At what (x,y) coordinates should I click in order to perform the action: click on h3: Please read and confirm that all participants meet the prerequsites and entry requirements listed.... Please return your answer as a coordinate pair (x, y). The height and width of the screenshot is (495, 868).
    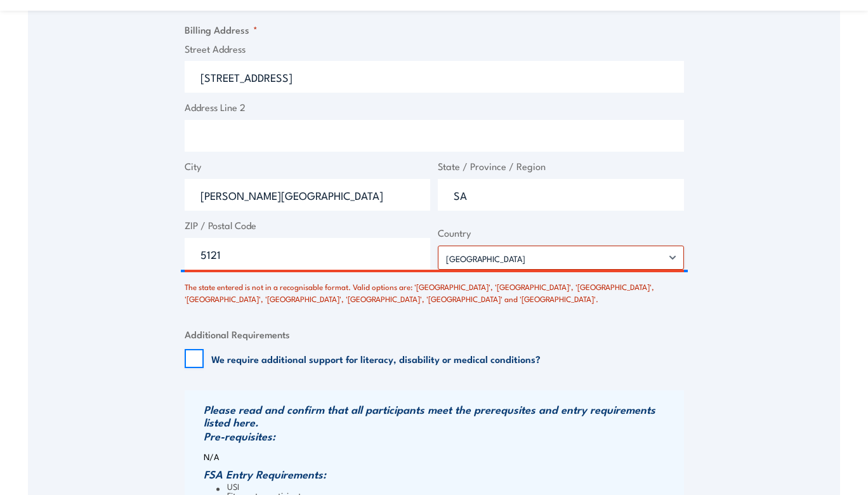
    Looking at the image, I should click on (442, 415).